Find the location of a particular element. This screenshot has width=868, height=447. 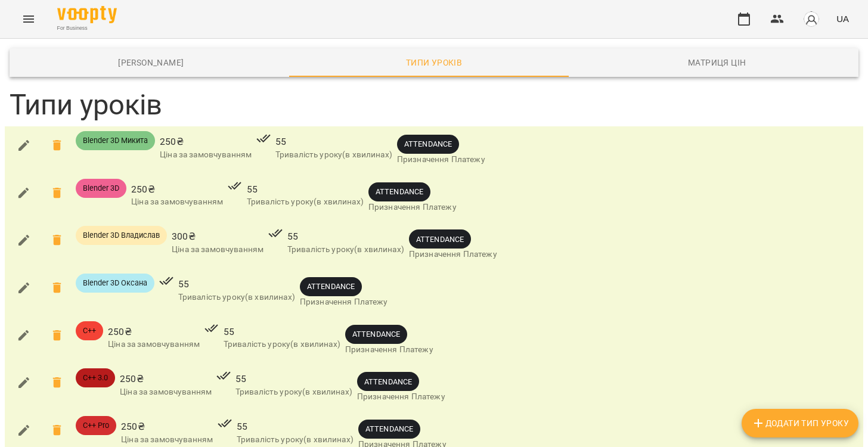

button: UA is located at coordinates (843, 18).